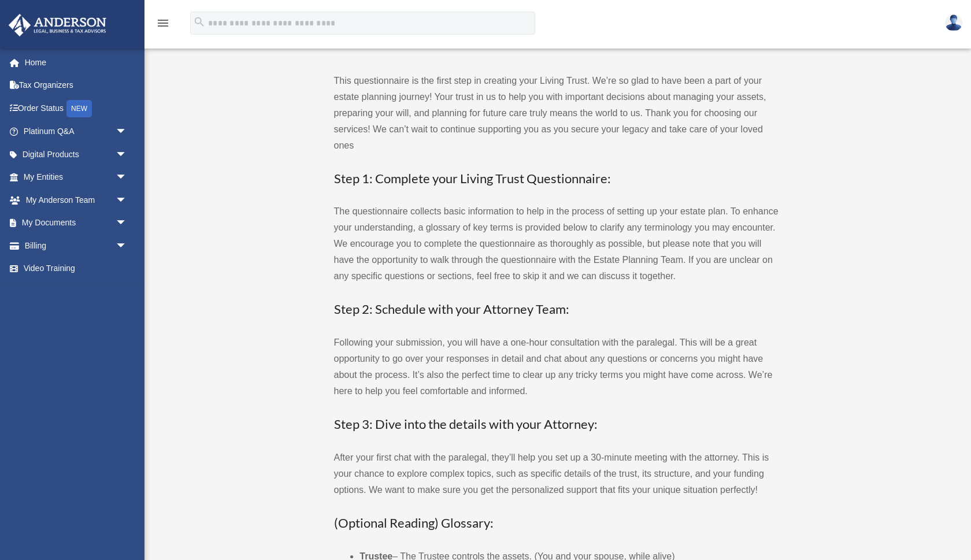 The width and height of the screenshot is (971, 560). Describe the element at coordinates (556, 523) in the screenshot. I see `h3: (Optional Reading) Glossary:` at that location.